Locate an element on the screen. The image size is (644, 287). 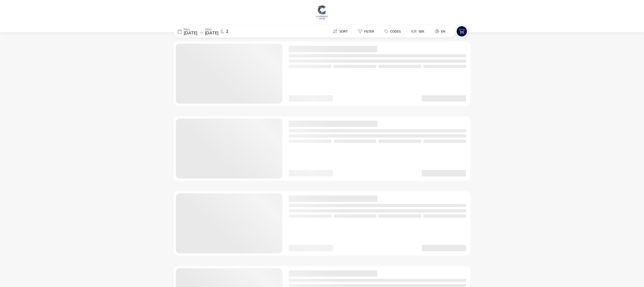
span: 2 is located at coordinates (228, 32).